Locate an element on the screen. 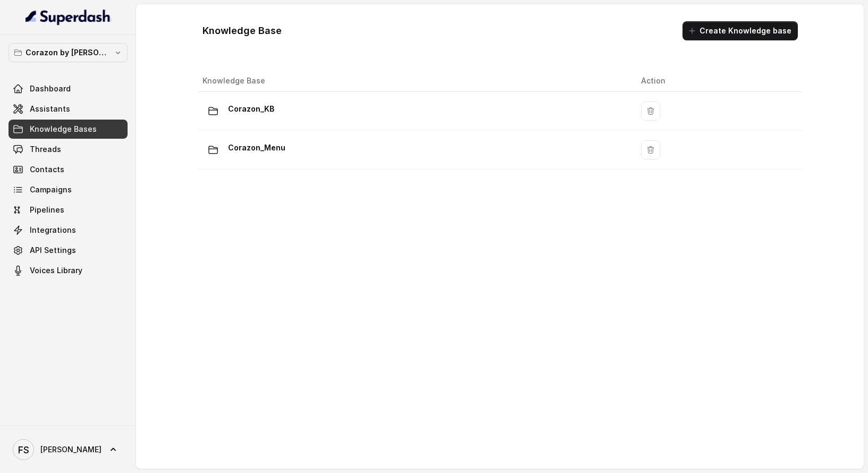 Image resolution: width=868 pixels, height=473 pixels. p: Corazon_KB is located at coordinates (251, 110).